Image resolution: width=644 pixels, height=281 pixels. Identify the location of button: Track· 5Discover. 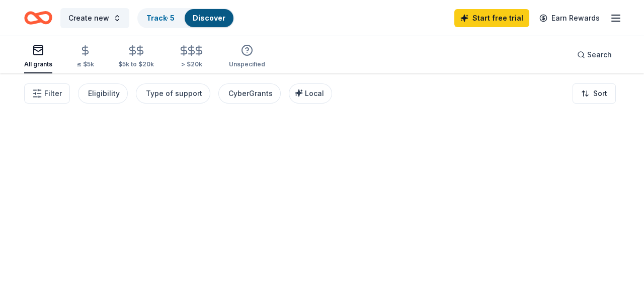
(185, 18).